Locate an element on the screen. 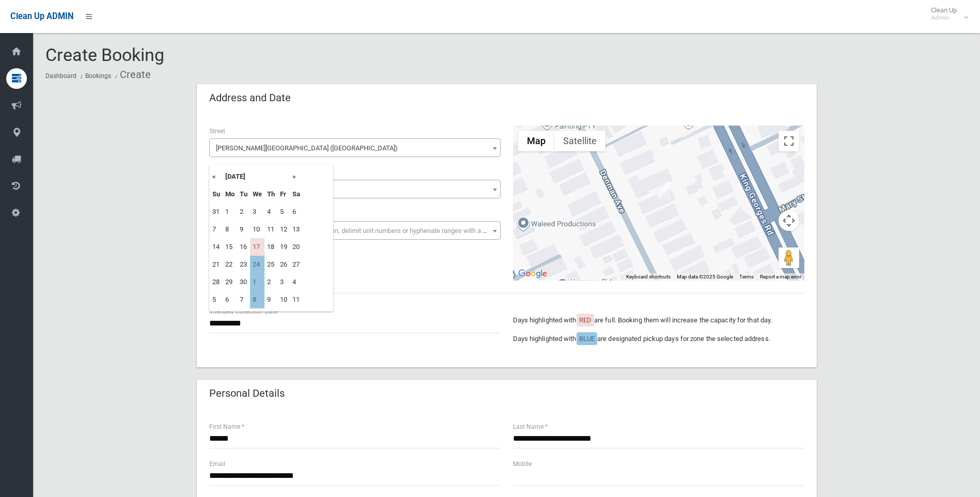 This screenshot has height=497, width=980. td: 15 is located at coordinates (230, 247).